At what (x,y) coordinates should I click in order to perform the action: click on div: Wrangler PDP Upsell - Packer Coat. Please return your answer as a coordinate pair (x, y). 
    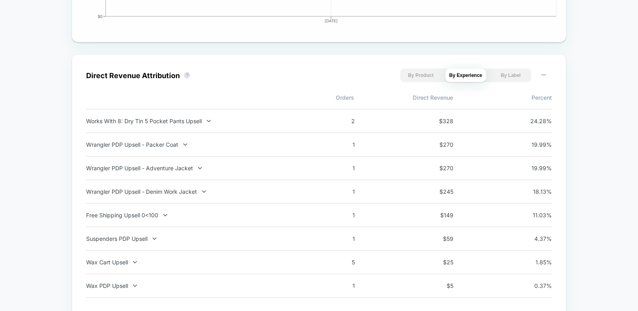
    Looking at the image, I should click on (191, 144).